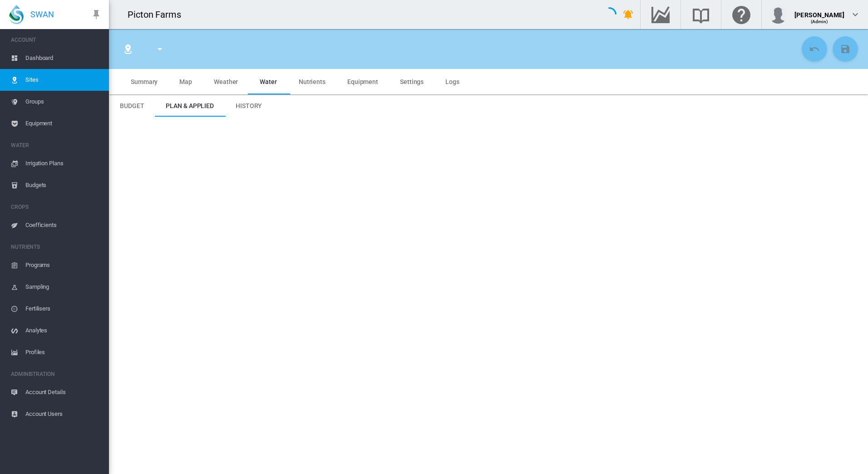 The image size is (868, 474). What do you see at coordinates (63, 58) in the screenshot?
I see `span: Dashboard` at bounding box center [63, 58].